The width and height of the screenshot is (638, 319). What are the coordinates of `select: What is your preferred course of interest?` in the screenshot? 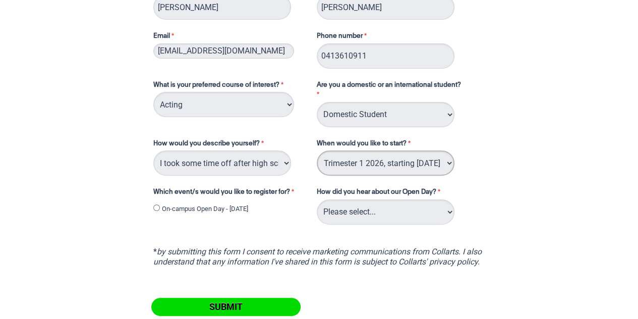 It's located at (223, 104).